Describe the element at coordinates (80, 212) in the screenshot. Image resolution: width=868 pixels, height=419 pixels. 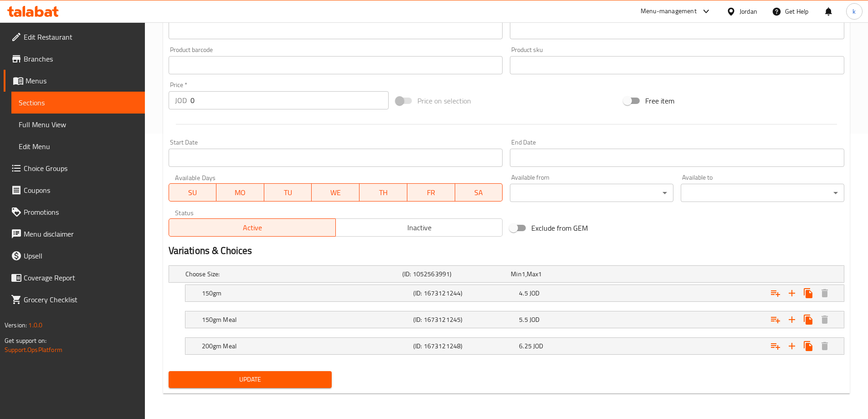
I see `span: Promotions` at that location.